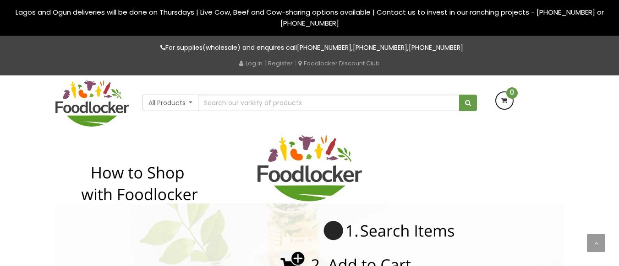 The width and height of the screenshot is (619, 266). I want to click on span: 0, so click(511, 93).